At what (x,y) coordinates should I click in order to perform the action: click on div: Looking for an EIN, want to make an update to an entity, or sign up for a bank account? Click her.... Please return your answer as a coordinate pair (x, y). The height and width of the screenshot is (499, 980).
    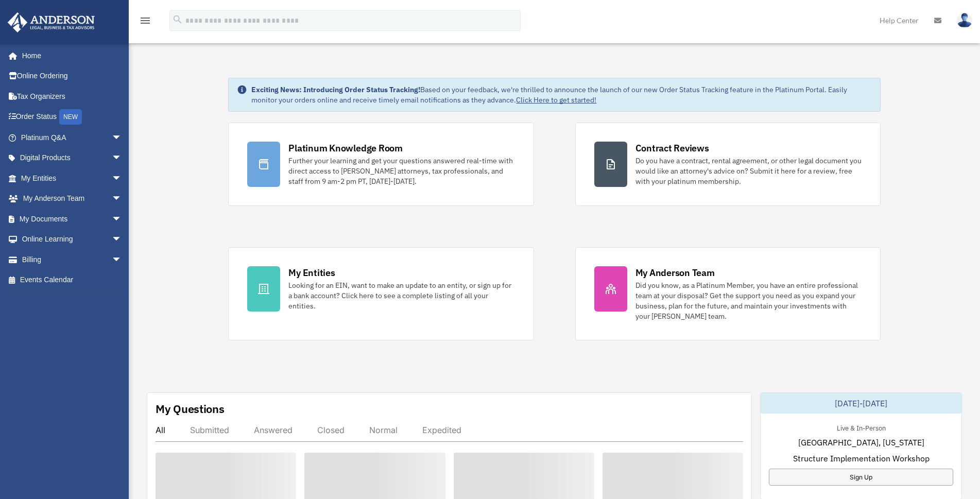
    Looking at the image, I should click on (401, 295).